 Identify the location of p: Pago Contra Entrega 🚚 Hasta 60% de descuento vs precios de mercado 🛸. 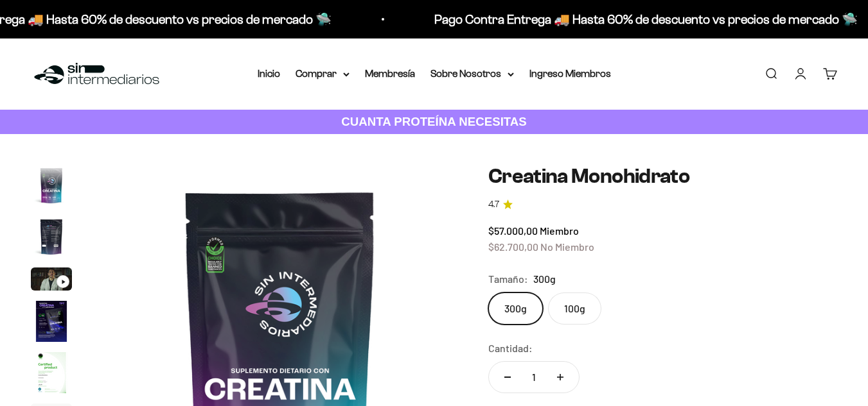
(644, 19).